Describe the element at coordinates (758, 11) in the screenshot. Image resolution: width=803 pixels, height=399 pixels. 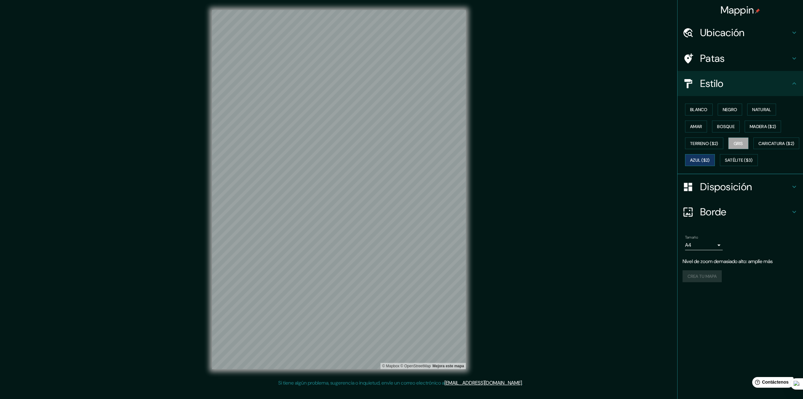
I see `img: pin-icon.png` at that location.